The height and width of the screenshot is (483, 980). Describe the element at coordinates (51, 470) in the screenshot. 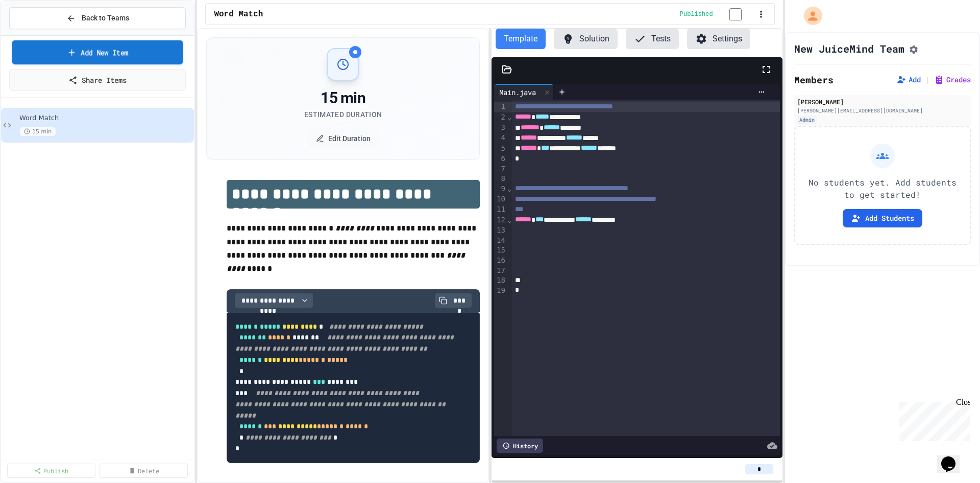

I see `a: Publish` at that location.